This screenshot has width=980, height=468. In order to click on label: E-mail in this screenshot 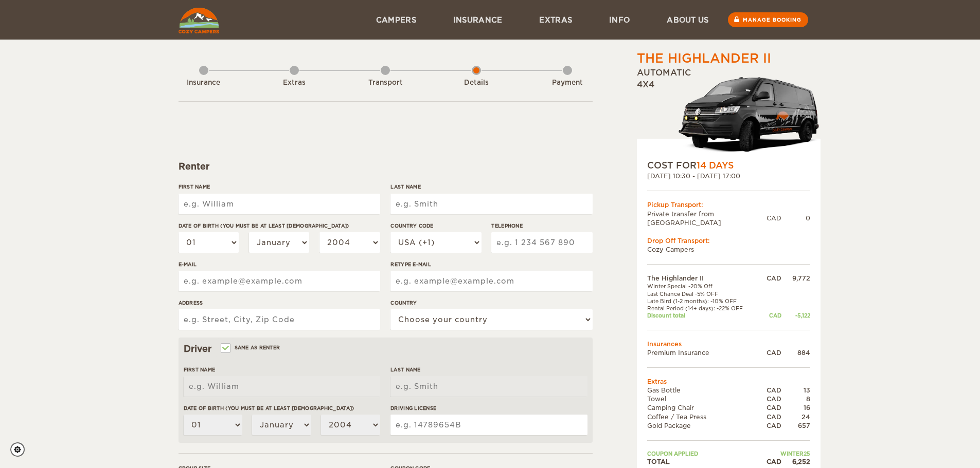, I will do `click(279, 264)`.